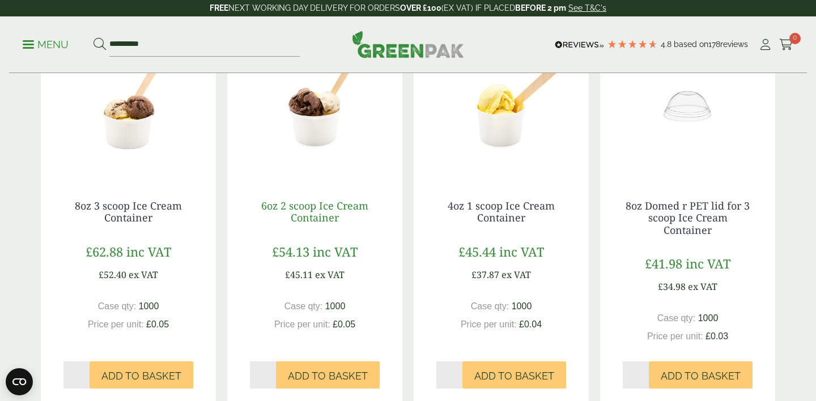 The width and height of the screenshot is (816, 401). I want to click on span: £34.98, so click(672, 287).